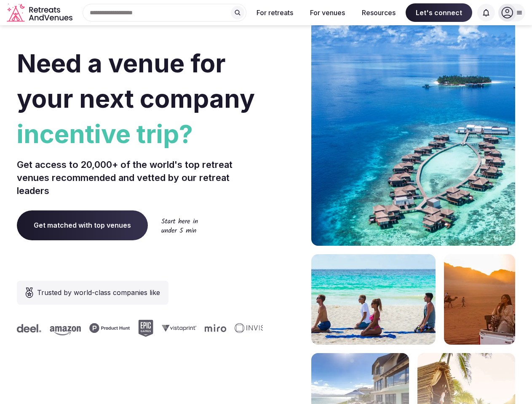 The height and width of the screenshot is (404, 532). What do you see at coordinates (98, 293) in the screenshot?
I see `span: Trusted by world-class companies like` at bounding box center [98, 293].